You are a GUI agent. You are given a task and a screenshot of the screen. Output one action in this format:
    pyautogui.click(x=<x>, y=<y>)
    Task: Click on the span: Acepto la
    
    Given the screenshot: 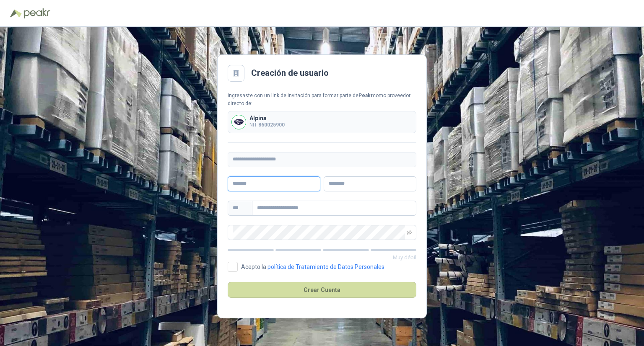 What is the action you would take?
    pyautogui.click(x=313, y=267)
    